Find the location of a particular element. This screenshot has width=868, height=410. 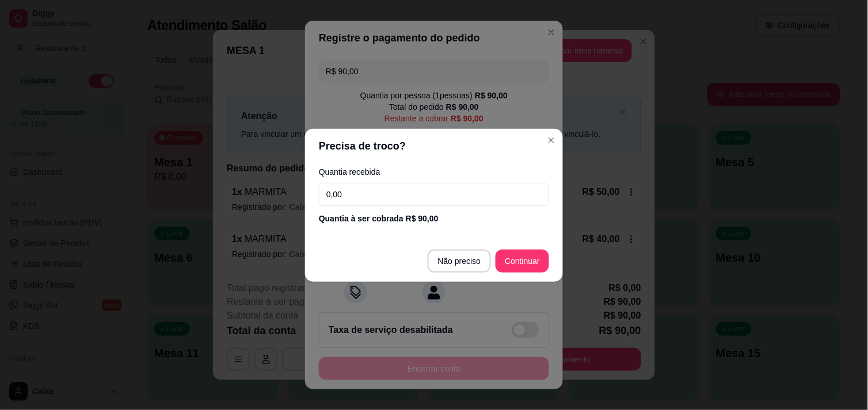

button: Close is located at coordinates (551, 140).